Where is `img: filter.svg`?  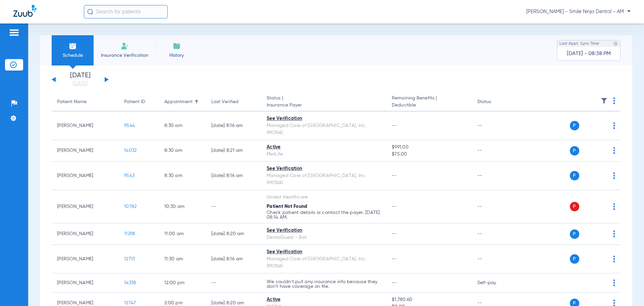 img: filter.svg is located at coordinates (604, 101).